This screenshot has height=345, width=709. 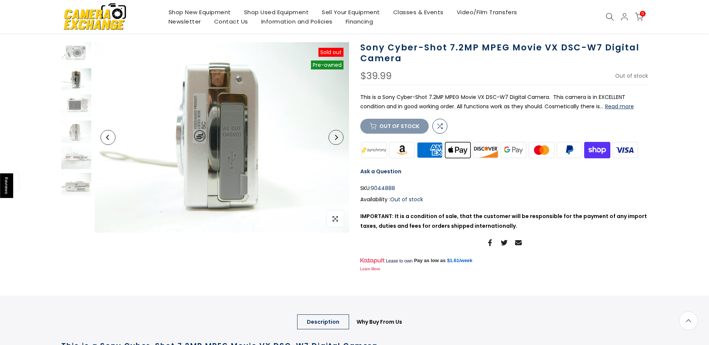 I want to click on img: master, so click(x=541, y=150).